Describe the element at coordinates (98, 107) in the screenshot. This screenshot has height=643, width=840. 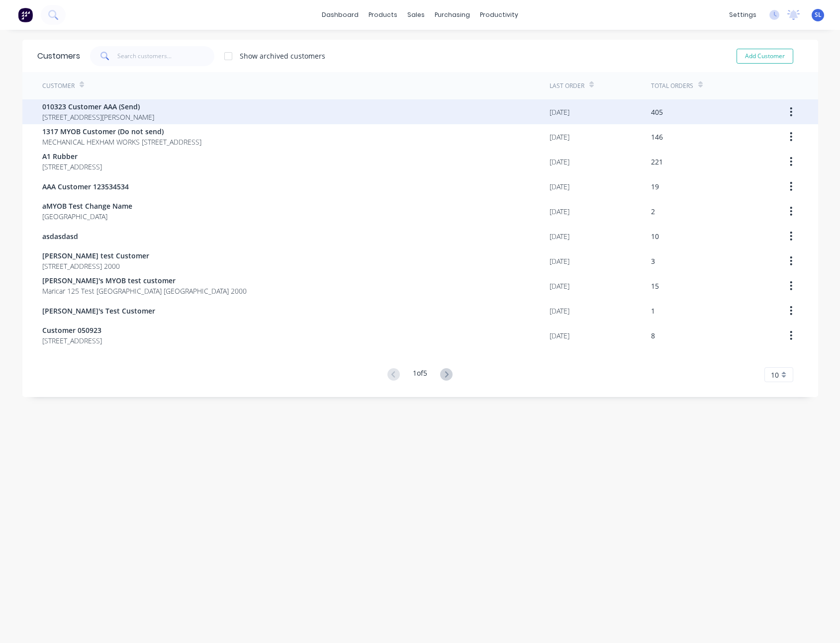
I see `span: 010323 Customer AAA (Send)` at that location.